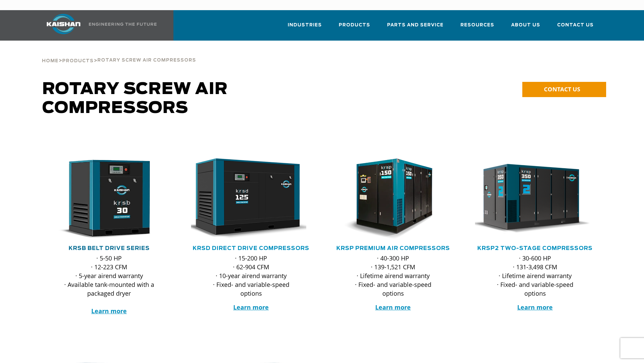 The height and width of the screenshot is (363, 644). Describe the element at coordinates (525, 28) in the screenshot. I see `a: About Us` at that location.